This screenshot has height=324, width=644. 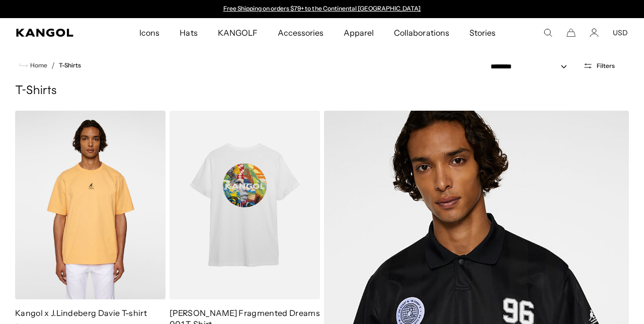 I want to click on span: Home, so click(x=38, y=66).